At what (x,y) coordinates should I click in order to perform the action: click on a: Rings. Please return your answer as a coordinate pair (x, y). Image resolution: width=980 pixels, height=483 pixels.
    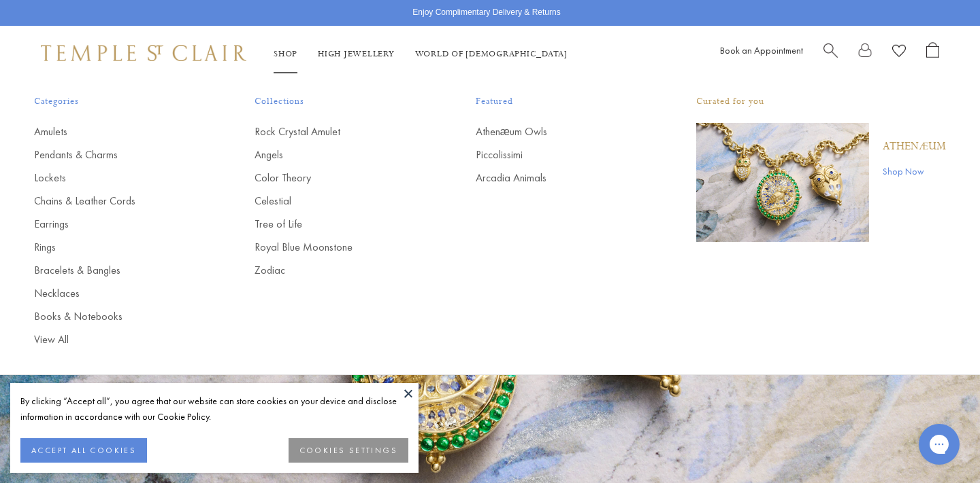
    Looking at the image, I should click on (117, 248).